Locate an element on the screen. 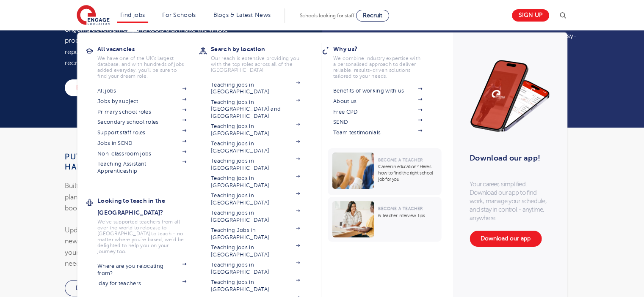 This screenshot has width=644, height=297. p: We have one of the UK's largest database. and with hundreds of jobs added everyday. you'll be sur... is located at coordinates (141, 67).